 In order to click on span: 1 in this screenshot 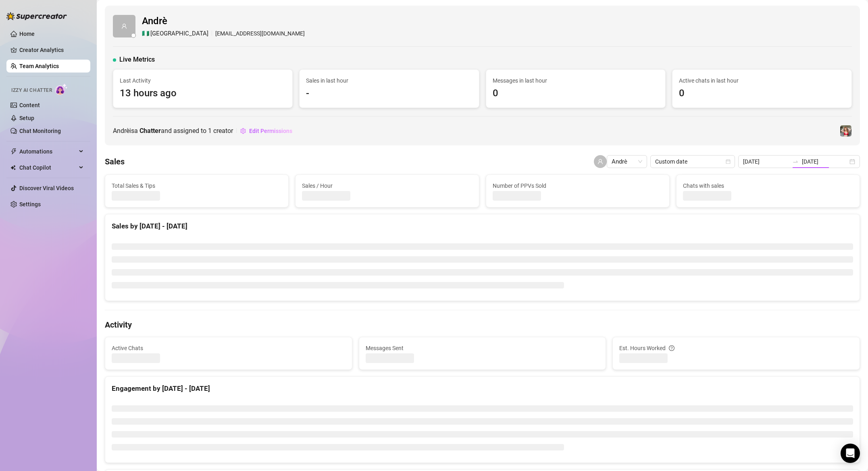, I will do `click(209, 131)`.